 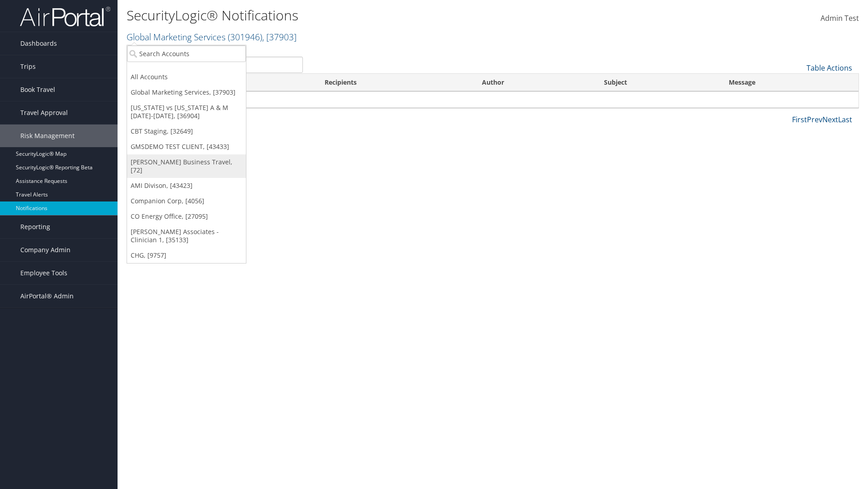 I want to click on th: Author: activate to sort column ascending, so click(x=534, y=83).